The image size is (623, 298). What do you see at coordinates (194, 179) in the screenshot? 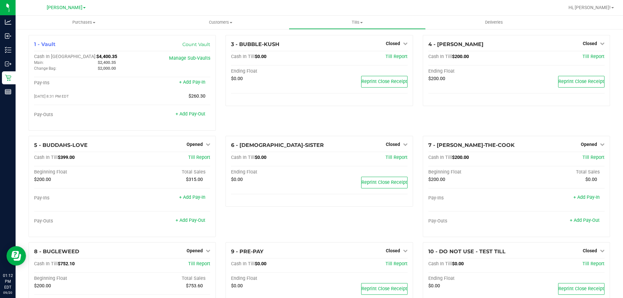
I see `span: $315.00` at bounding box center [194, 179].